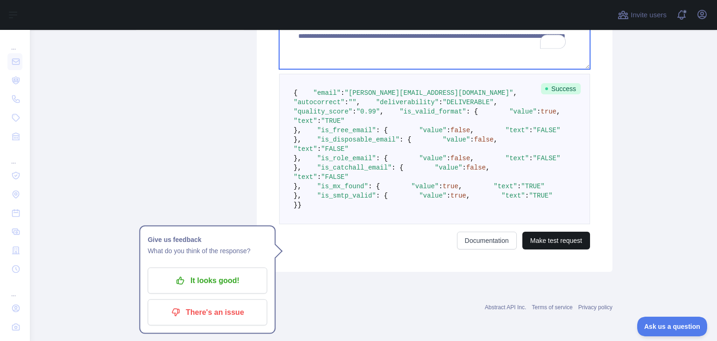 This screenshot has height=341, width=717. Describe the element at coordinates (354, 168) in the screenshot. I see `span: "is_catchall_email"` at that location.